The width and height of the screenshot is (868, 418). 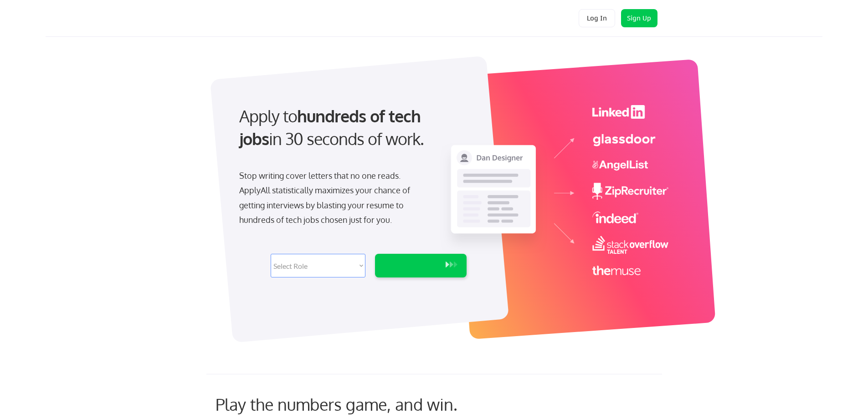 What do you see at coordinates (639, 18) in the screenshot?
I see `button: Sign Up` at bounding box center [639, 18].